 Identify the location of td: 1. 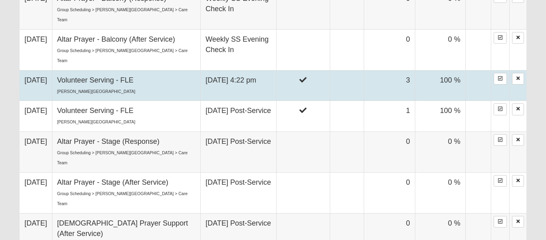
(389, 116).